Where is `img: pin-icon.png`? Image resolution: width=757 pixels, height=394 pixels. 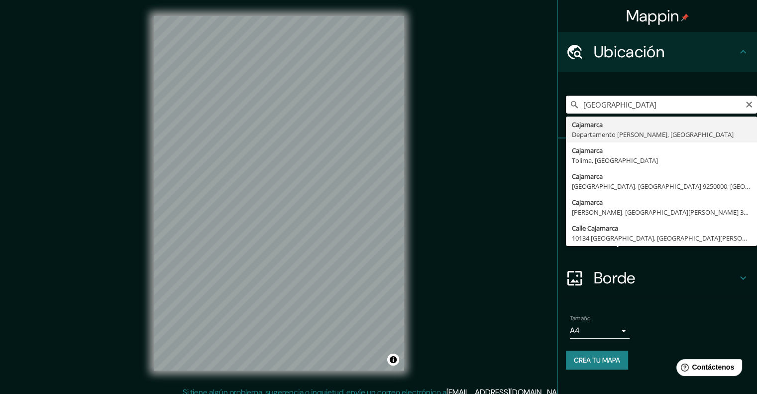 img: pin-icon.png is located at coordinates (685, 17).